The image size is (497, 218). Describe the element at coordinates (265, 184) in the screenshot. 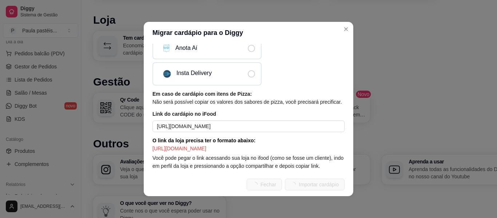

I see `button: Fechar` at that location.